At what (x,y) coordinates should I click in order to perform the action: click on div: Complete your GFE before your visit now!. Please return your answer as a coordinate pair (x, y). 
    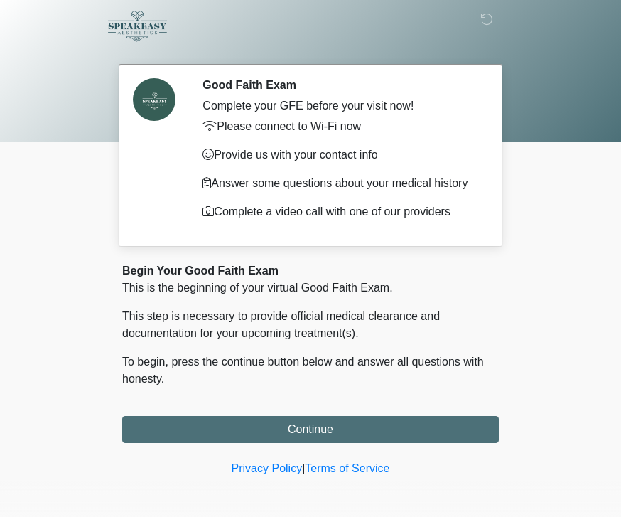
    Looking at the image, I should click on (340, 106).